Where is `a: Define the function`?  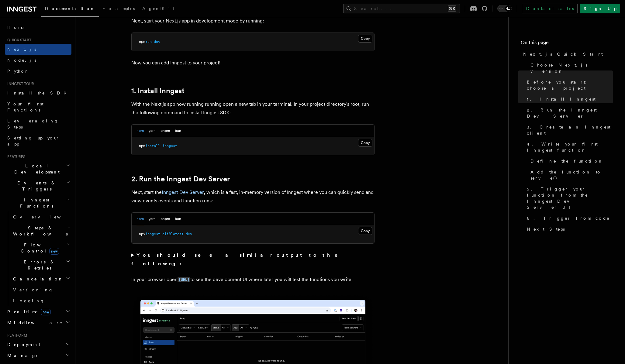
a: Define the function is located at coordinates (570, 161).